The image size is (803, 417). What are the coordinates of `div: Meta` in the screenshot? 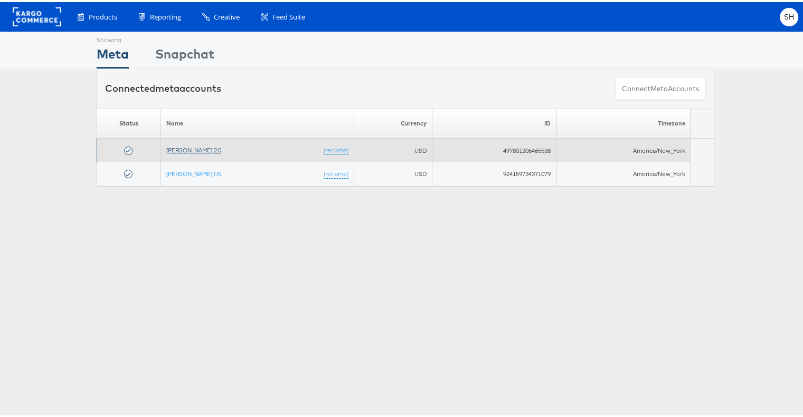 It's located at (112, 54).